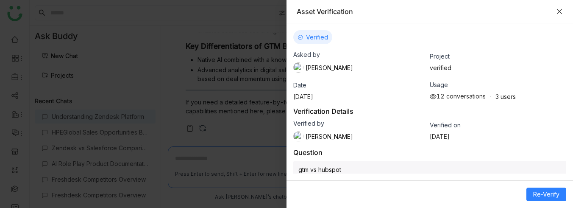 The height and width of the screenshot is (208, 573). What do you see at coordinates (505, 96) in the screenshot?
I see `div: 3 users` at bounding box center [505, 96].